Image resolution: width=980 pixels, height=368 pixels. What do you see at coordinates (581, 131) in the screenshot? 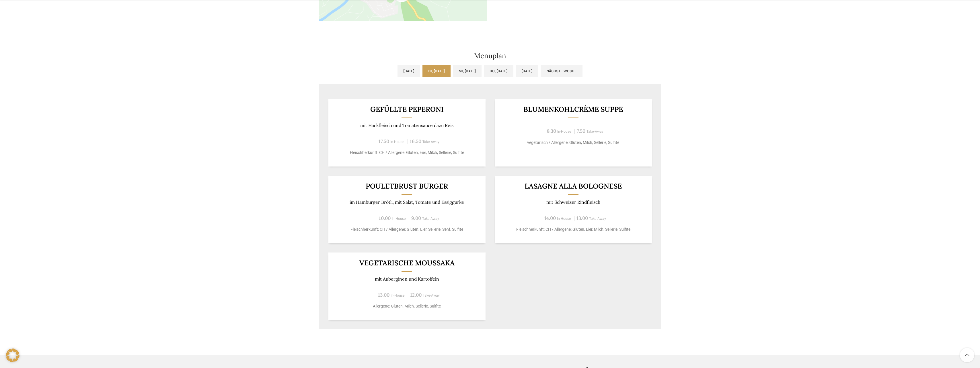
I see `span: 7.50` at bounding box center [581, 131].